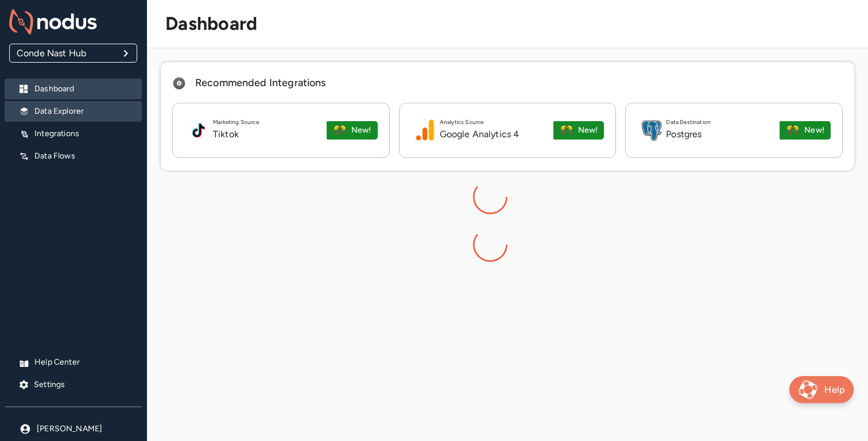  What do you see at coordinates (83, 89) in the screenshot?
I see `p: Dashboard` at bounding box center [83, 89].